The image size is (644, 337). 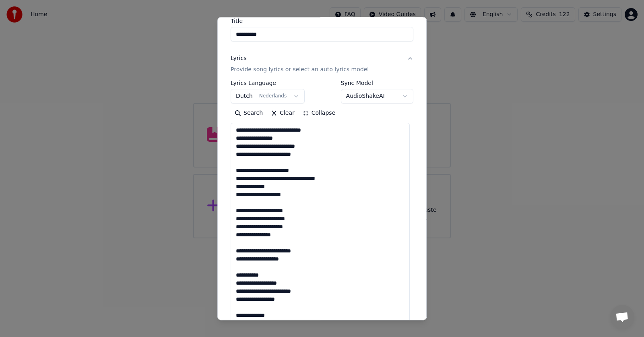 I want to click on button: Search, so click(x=249, y=113).